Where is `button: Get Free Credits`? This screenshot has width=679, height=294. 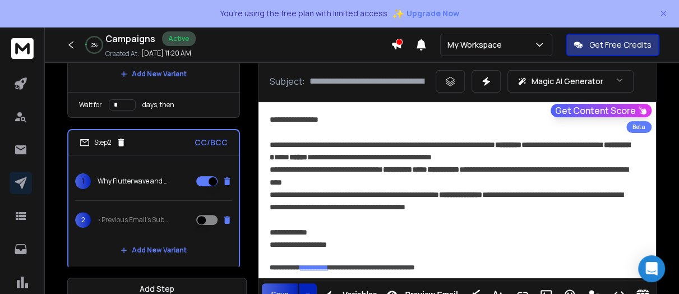 button: Get Free Credits is located at coordinates (613, 45).